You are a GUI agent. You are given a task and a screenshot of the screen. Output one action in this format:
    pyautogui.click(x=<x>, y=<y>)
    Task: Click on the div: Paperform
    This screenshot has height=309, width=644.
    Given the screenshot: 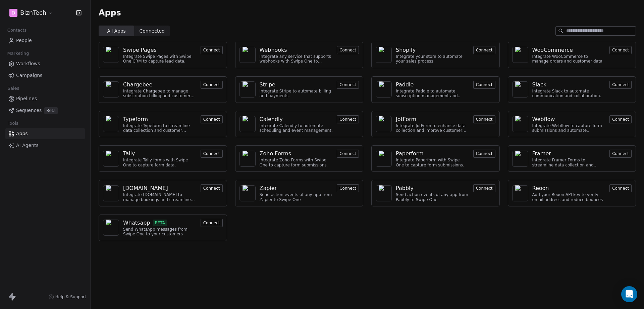 What is the action you would take?
    pyautogui.click(x=409, y=153)
    